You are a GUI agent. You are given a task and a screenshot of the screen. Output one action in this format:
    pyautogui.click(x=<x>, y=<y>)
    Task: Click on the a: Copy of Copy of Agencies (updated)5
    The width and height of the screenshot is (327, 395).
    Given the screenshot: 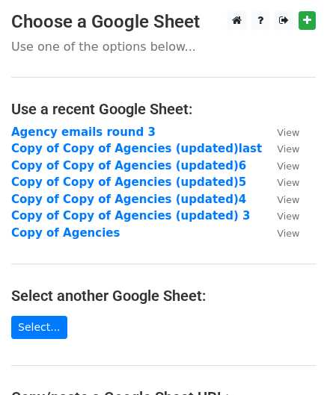 What is the action you would take?
    pyautogui.click(x=129, y=182)
    